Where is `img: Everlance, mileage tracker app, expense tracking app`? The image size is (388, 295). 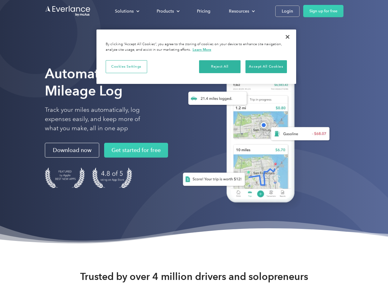 img: Everlance, mileage tracker app, expense tracking app is located at coordinates (254, 135).